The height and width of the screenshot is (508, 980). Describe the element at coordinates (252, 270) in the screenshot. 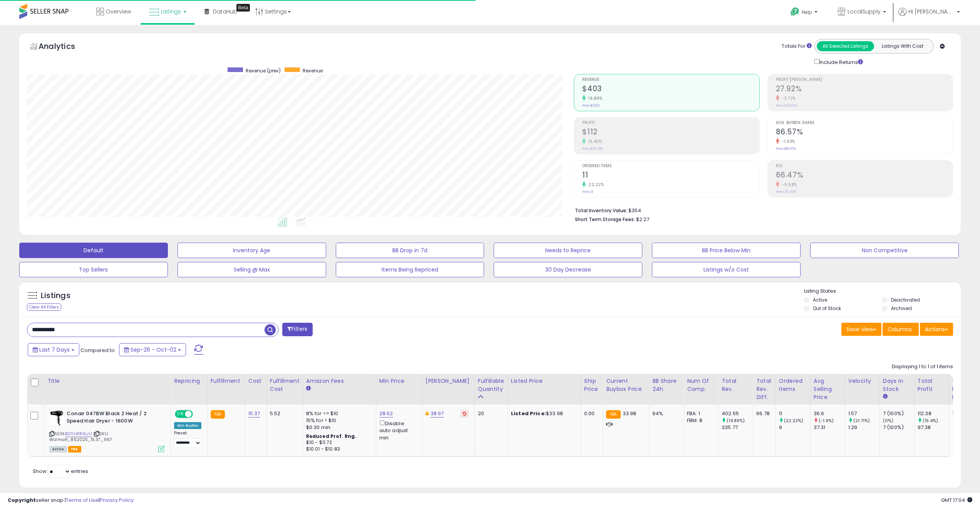

I see `button: Selling @ Max` at that location.